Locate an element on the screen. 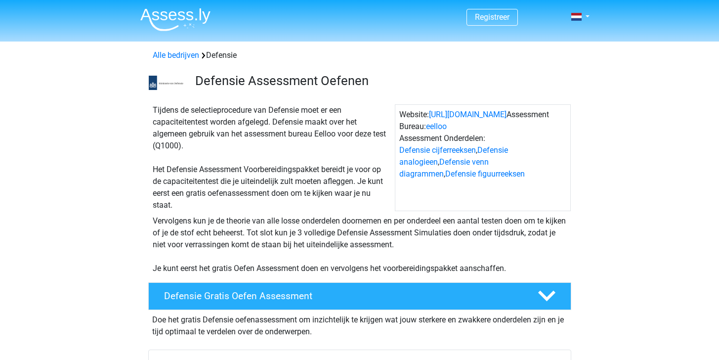 The image size is (719, 360). img: Assessly is located at coordinates (176, 19).